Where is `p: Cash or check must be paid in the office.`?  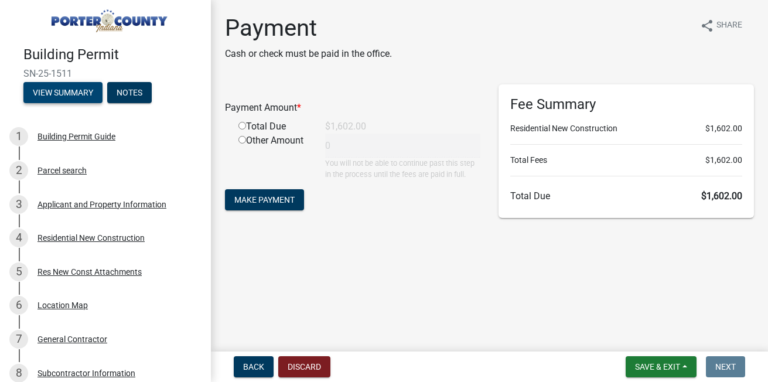
p: Cash or check must be paid in the office. is located at coordinates (308, 54).